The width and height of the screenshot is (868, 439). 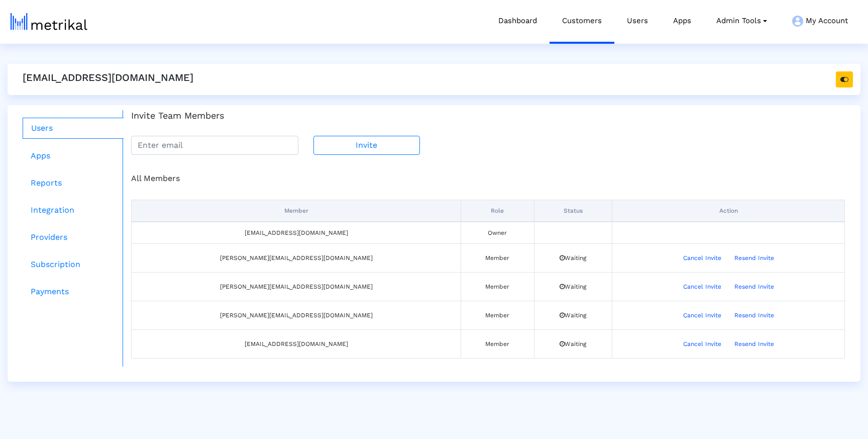 I want to click on button: Invite, so click(x=367, y=145).